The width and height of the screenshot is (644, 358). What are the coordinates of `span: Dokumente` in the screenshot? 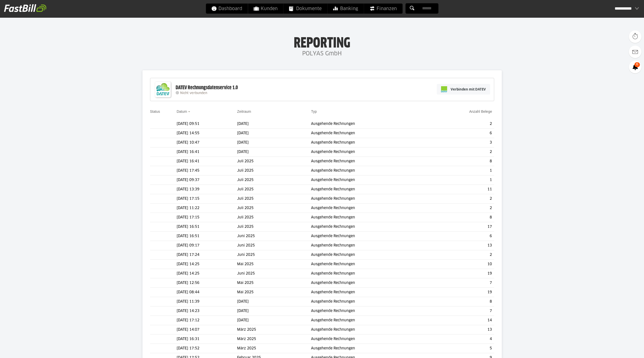 It's located at (305, 9).